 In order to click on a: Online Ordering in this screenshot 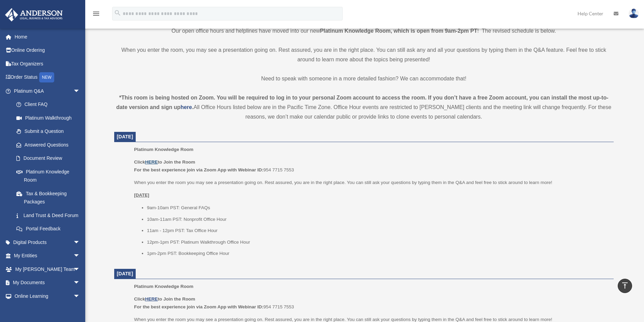, I will do `click(48, 50)`.